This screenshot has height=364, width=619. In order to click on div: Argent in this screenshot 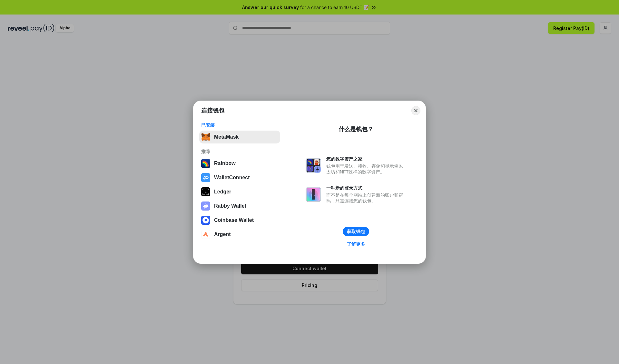, I will do `click(222, 234)`.